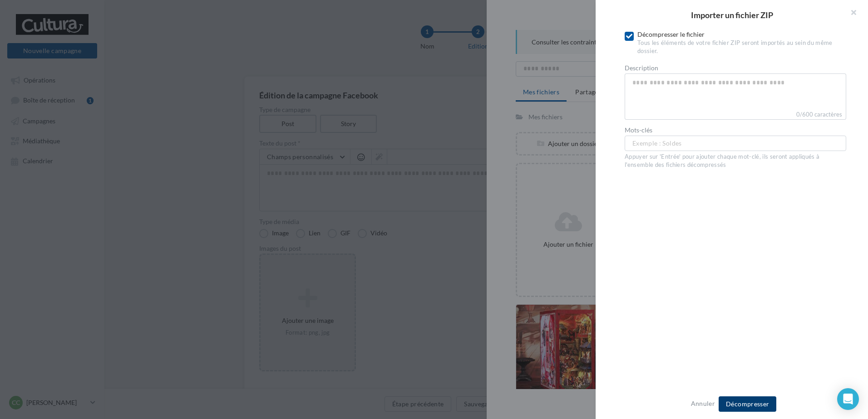  Describe the element at coordinates (735, 130) in the screenshot. I see `label: Mots-clés` at that location.